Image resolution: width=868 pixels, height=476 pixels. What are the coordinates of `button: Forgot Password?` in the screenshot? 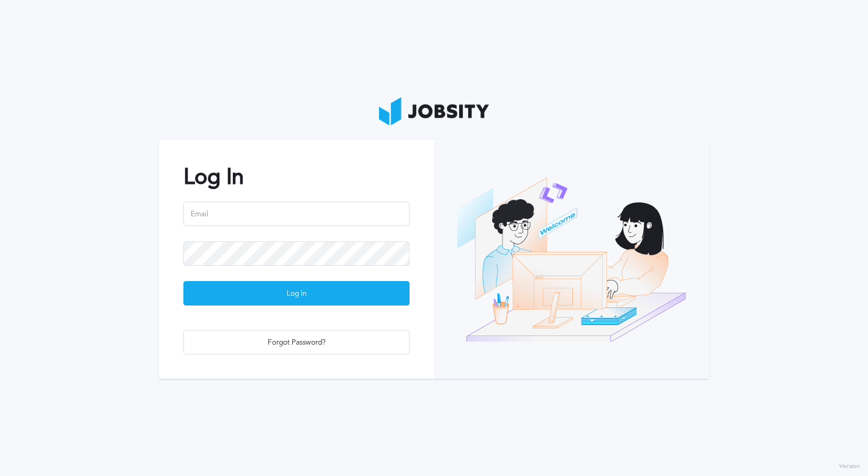 It's located at (297, 342).